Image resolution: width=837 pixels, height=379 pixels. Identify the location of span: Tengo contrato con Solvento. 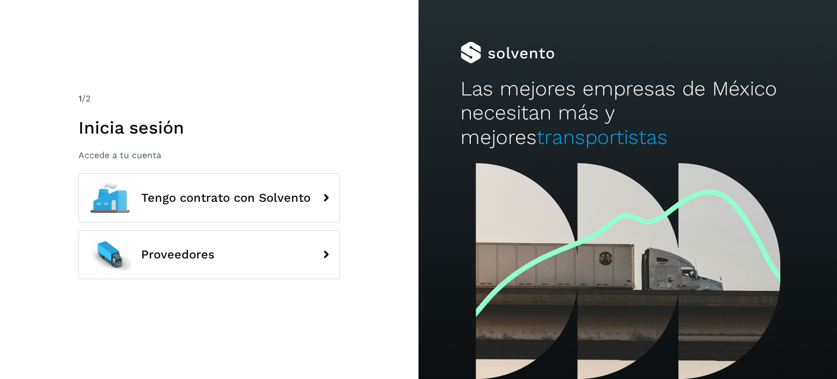
(226, 198).